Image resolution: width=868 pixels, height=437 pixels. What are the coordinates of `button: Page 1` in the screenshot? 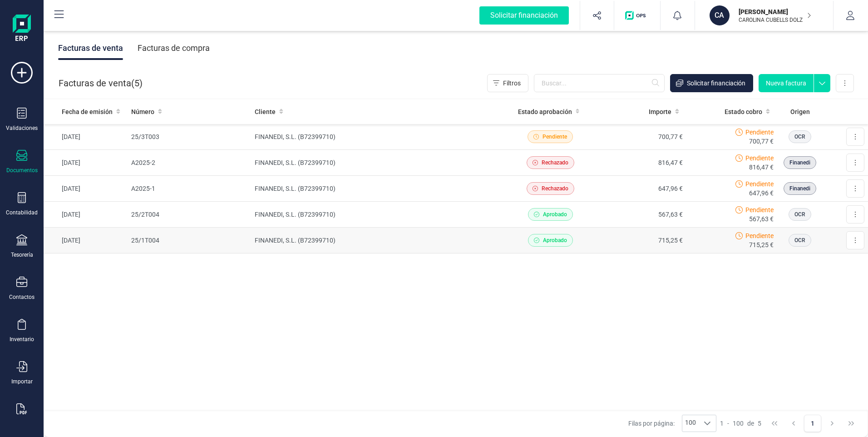 It's located at (813, 423).